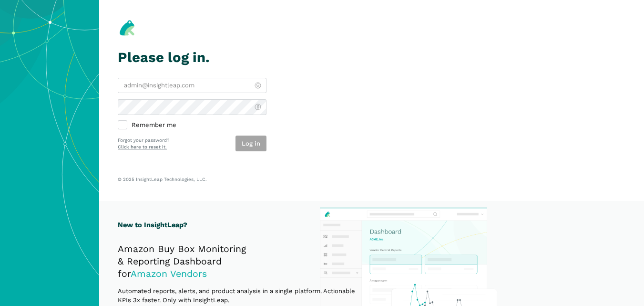 This screenshot has width=644, height=306. I want to click on h1: New to InsightLeap?, so click(242, 225).